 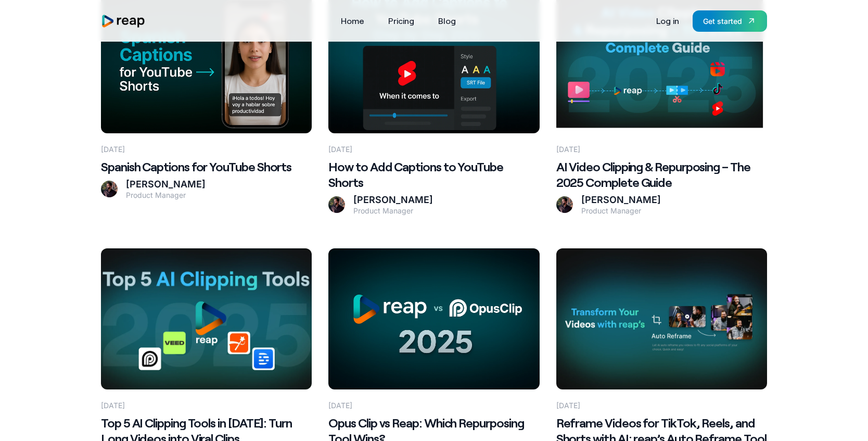 I want to click on h2: How to Add Captions to YouTube Shorts, so click(x=433, y=175).